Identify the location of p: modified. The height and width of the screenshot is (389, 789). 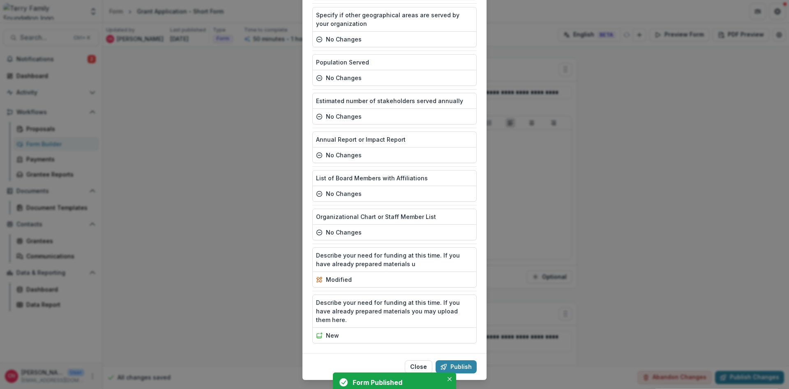
(339, 280).